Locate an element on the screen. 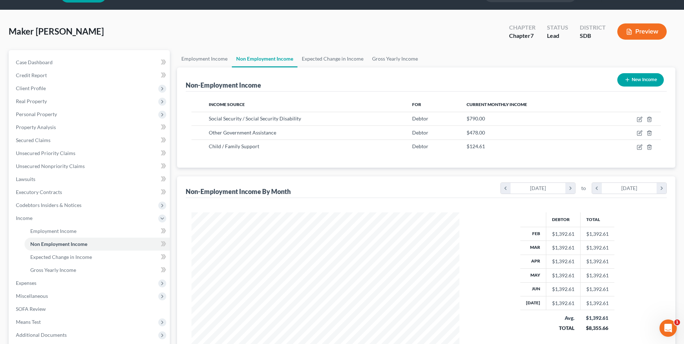 This screenshot has width=684, height=344. a: Unsecured Nonpriority Claims is located at coordinates (90, 166).